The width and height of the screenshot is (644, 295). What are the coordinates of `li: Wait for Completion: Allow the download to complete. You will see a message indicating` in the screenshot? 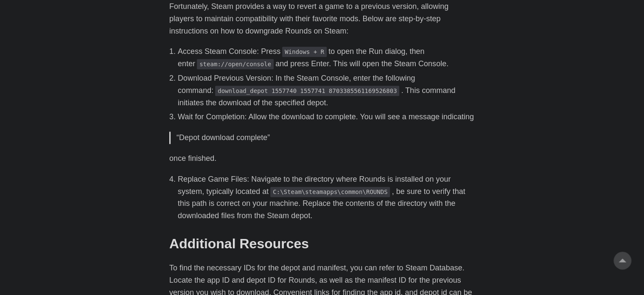 It's located at (326, 117).